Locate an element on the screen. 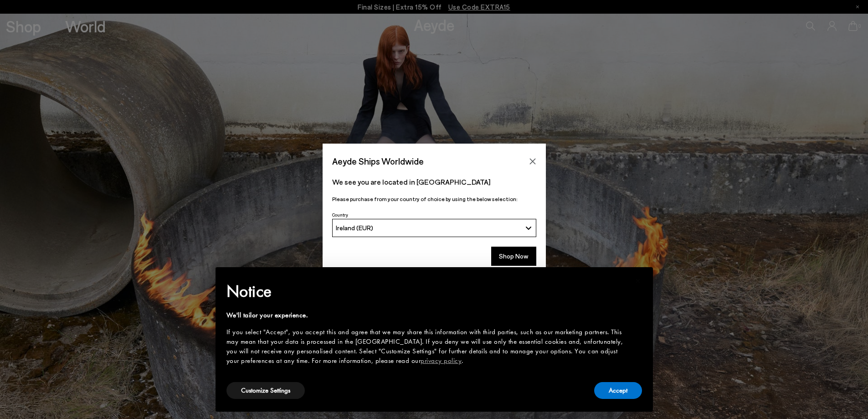 The image size is (868, 419). button: Accept is located at coordinates (618, 390).